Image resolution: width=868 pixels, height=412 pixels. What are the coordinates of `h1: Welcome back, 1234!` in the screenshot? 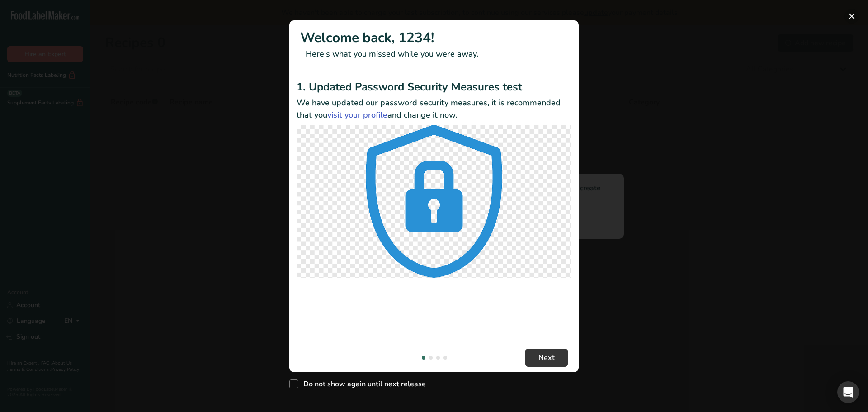 It's located at (434, 37).